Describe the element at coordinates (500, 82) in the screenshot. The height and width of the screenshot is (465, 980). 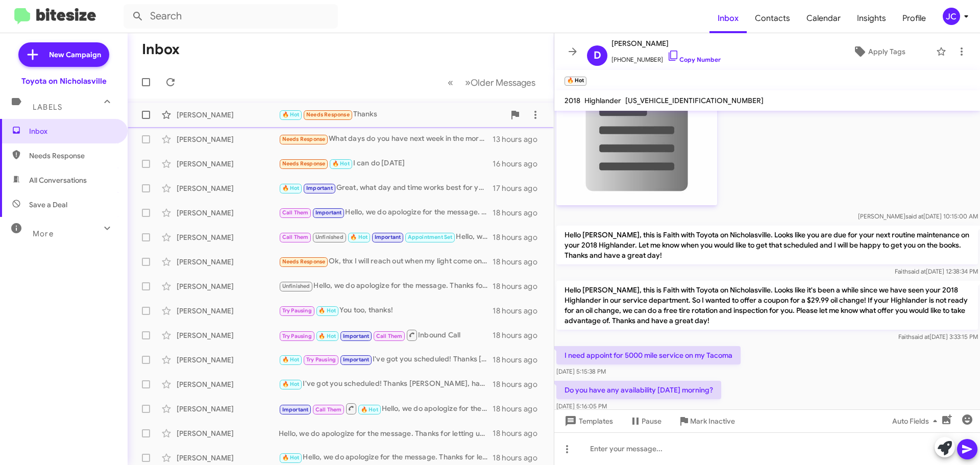
I see `button: Next` at that location.